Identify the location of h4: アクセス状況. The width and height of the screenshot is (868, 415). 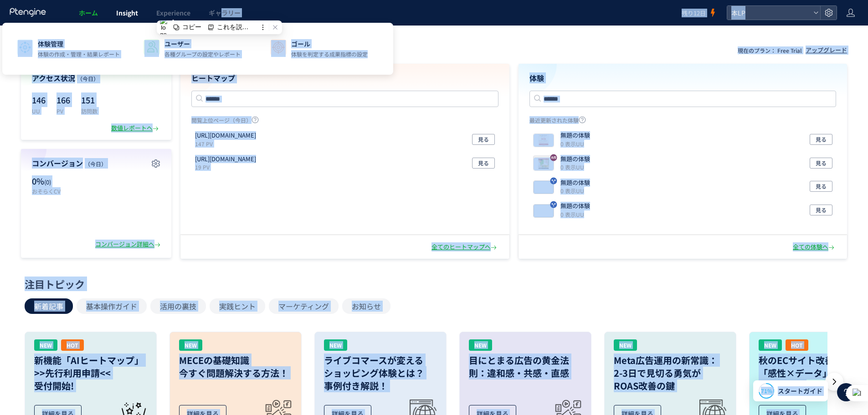
(96, 78).